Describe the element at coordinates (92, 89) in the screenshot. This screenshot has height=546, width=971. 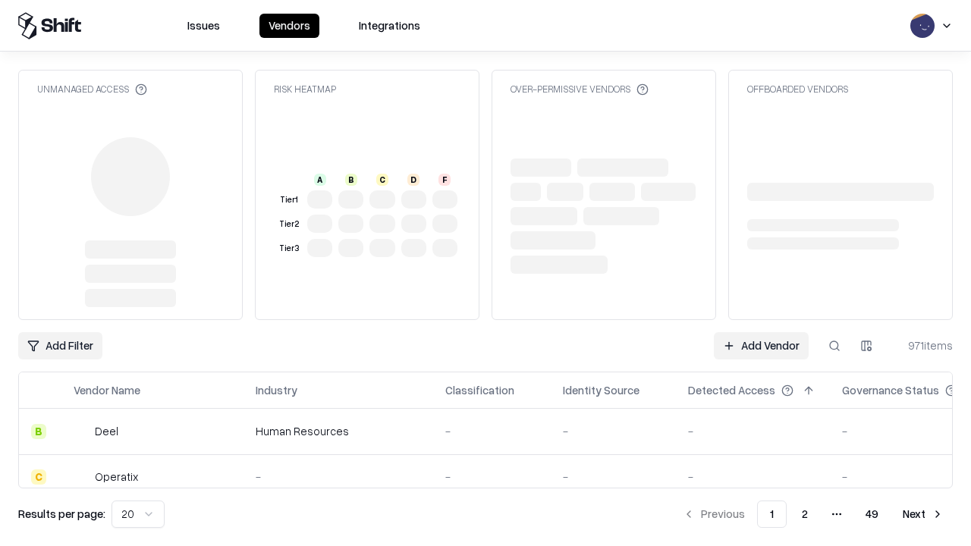
I see `div: Unmanaged Access` at that location.